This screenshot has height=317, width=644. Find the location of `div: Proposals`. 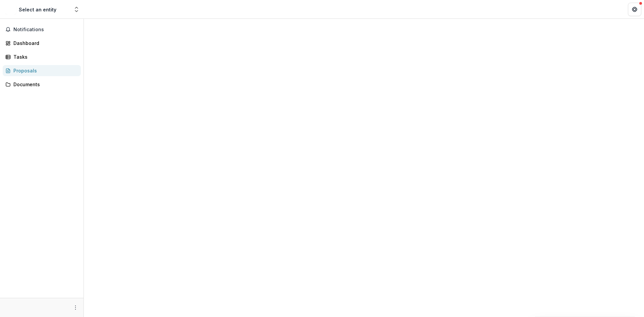

div: Proposals is located at coordinates (44, 71).